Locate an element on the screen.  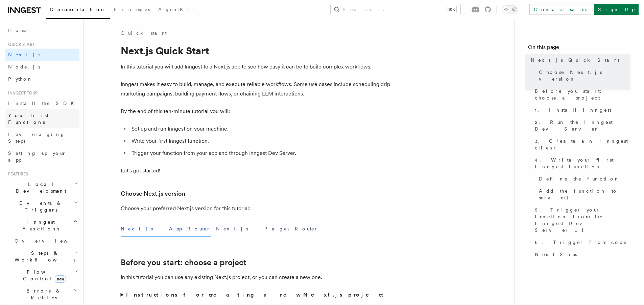
button: Steps & Workflows is located at coordinates (46, 256).